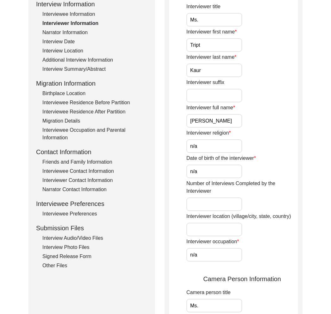 Image resolution: width=331 pixels, height=314 pixels. I want to click on div: Interviewee Residence After Partition, so click(95, 112).